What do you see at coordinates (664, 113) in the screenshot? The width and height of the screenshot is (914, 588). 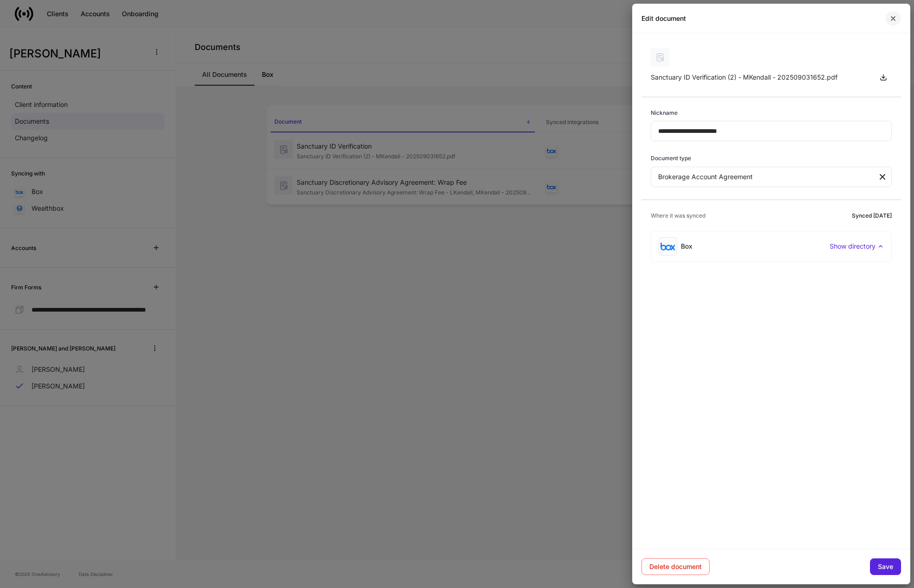 I see `h6: Nickname` at bounding box center [664, 113].